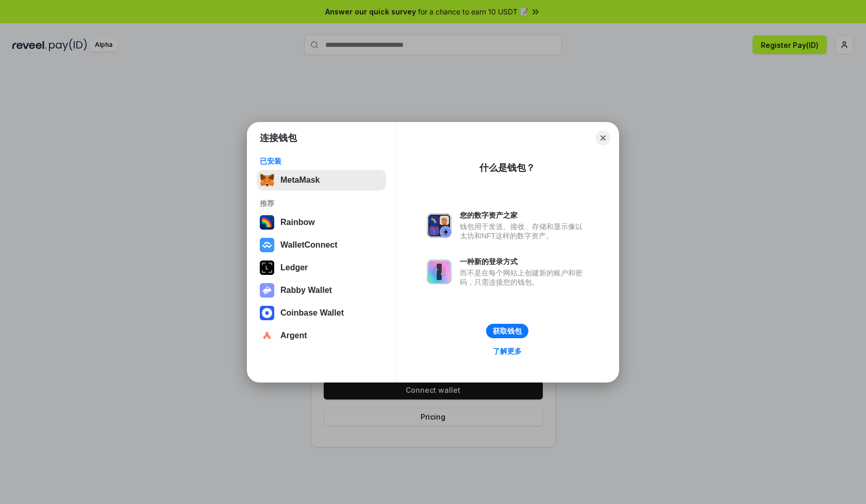 Image resolution: width=866 pixels, height=504 pixels. What do you see at coordinates (523, 278) in the screenshot?
I see `div: 而不是在每个网站上创建新的账户和密码，只需连接您的钱包。` at bounding box center [523, 278].